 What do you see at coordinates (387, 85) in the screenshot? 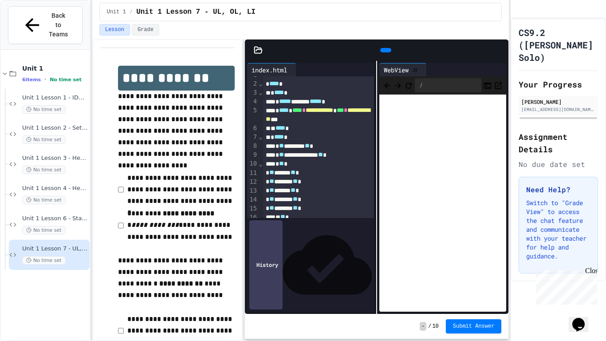
I see `span: Back` at bounding box center [387, 85].